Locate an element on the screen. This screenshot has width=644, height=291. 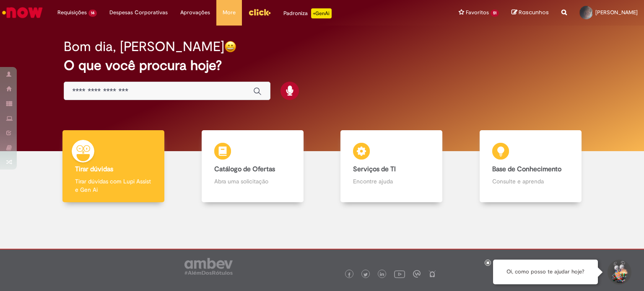
div: Padroniza is located at coordinates (307, 13).